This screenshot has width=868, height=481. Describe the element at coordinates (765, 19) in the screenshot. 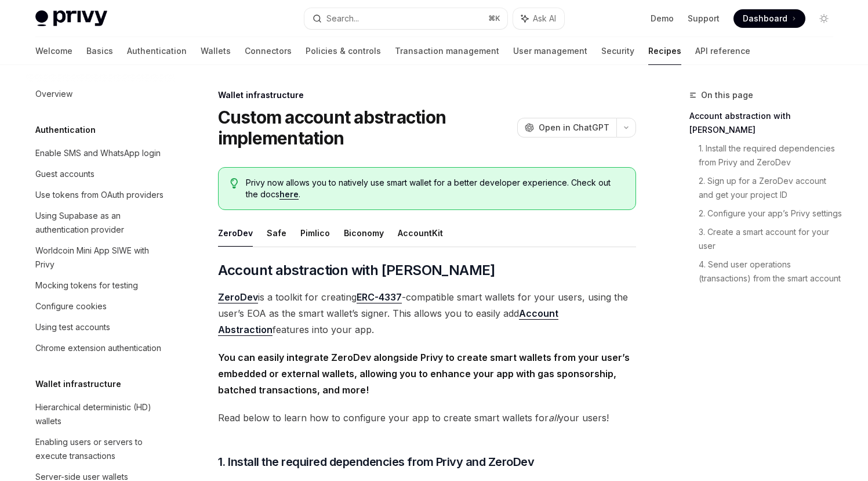

I see `span: Dashboard` at that location.